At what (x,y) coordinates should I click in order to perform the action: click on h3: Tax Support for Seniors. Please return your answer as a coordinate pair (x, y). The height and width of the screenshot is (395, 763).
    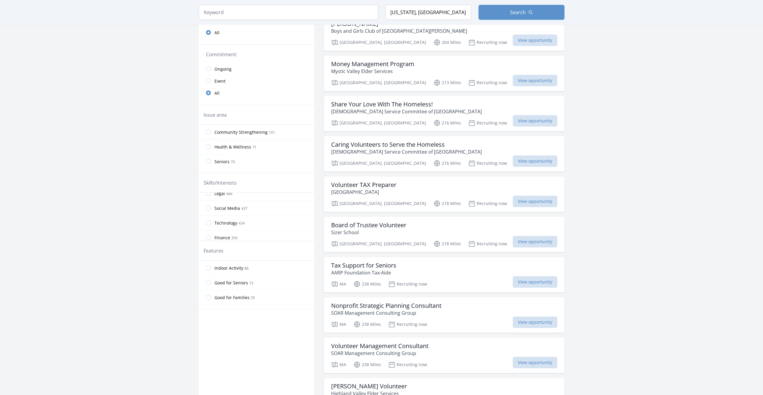
    Looking at the image, I should click on (364, 265).